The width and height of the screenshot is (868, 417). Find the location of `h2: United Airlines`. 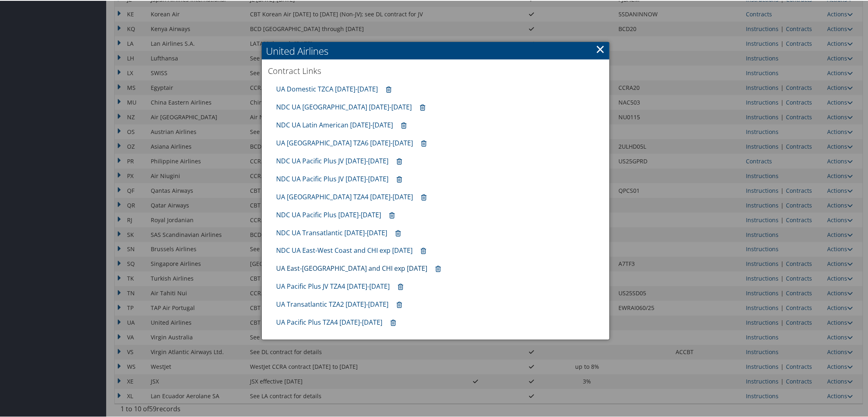

h2: United Airlines is located at coordinates (435, 50).